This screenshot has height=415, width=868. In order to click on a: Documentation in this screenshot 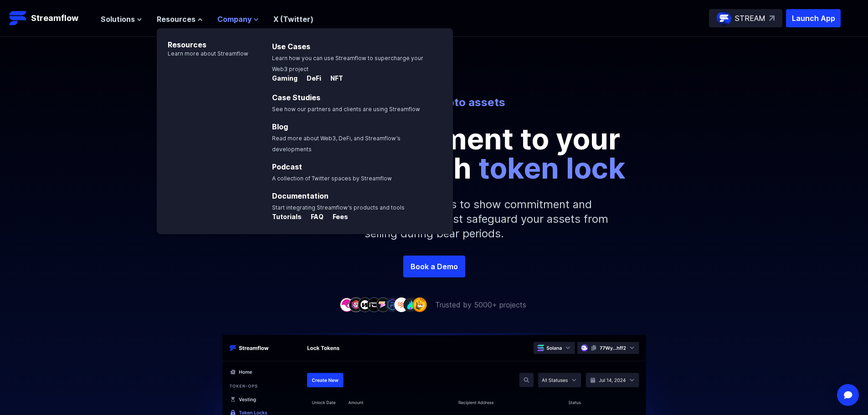, I will do `click(300, 196)`.